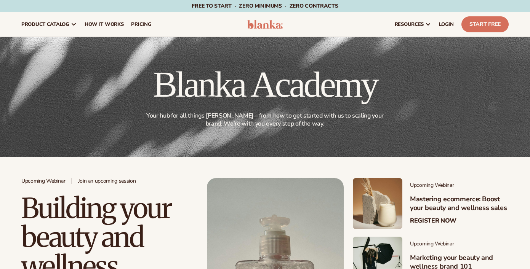 The height and width of the screenshot is (269, 530). I want to click on span: How It Works, so click(104, 24).